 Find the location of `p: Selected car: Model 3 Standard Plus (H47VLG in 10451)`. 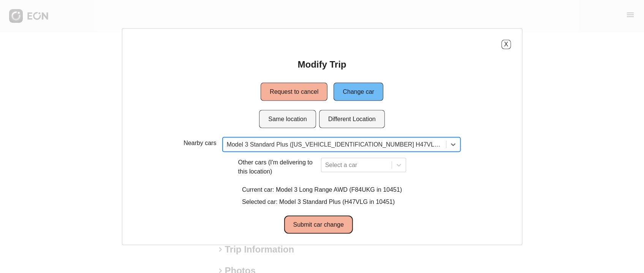

p: Selected car: Model 3 Standard Plus (H47VLG in 10451) is located at coordinates (322, 202).